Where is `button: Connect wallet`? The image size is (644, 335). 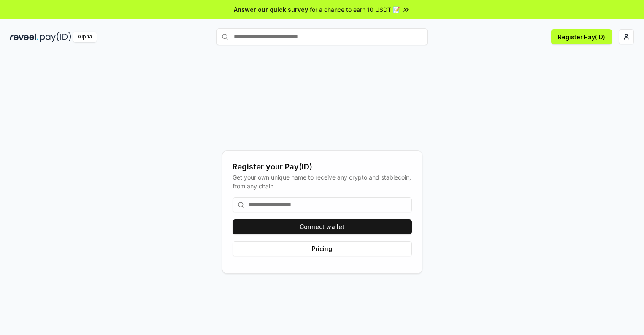 button: Connect wallet is located at coordinates (322, 227).